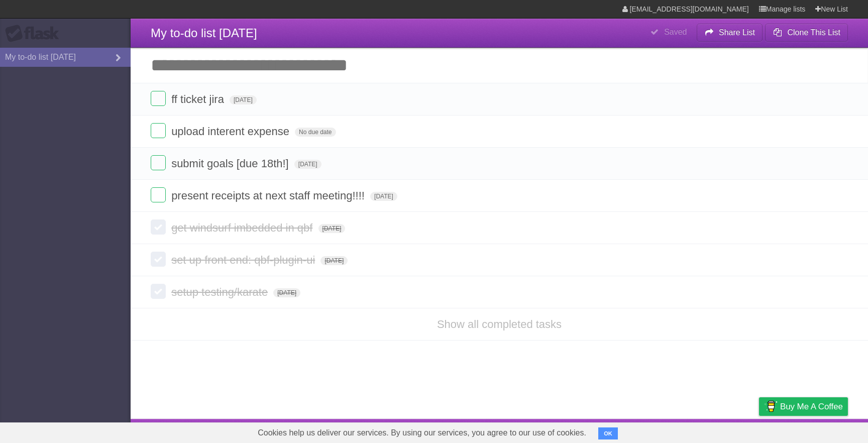 This screenshot has height=443, width=868. What do you see at coordinates (737, 33) in the screenshot?
I see `b: Share List` at bounding box center [737, 33].